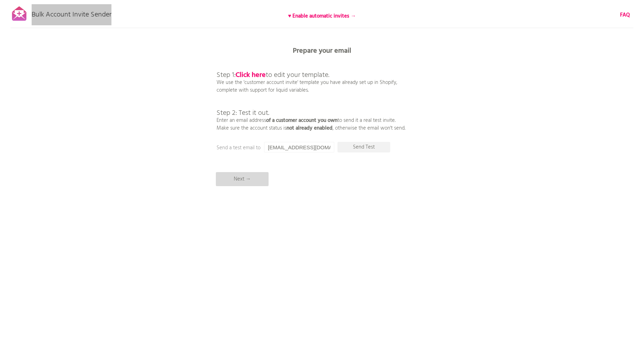 The height and width of the screenshot is (347, 644). What do you see at coordinates (302, 121) in the screenshot?
I see `b: of a customer account you own` at bounding box center [302, 121].